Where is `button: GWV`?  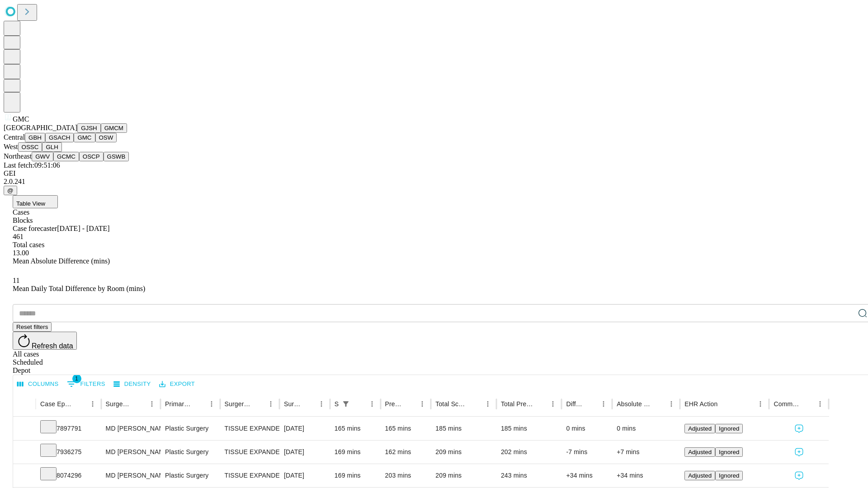
button: GWV is located at coordinates (42, 156).